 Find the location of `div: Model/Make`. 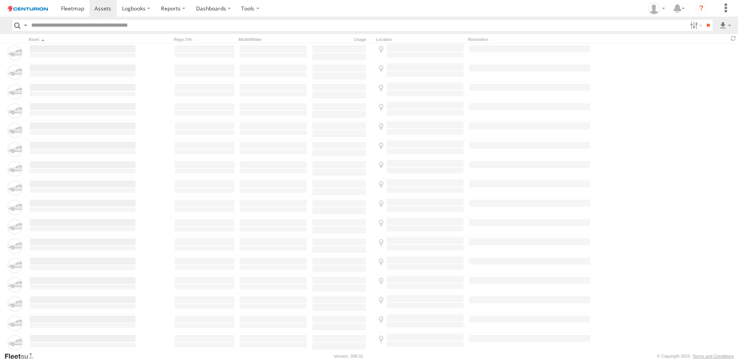

div: Model/Make is located at coordinates (273, 39).